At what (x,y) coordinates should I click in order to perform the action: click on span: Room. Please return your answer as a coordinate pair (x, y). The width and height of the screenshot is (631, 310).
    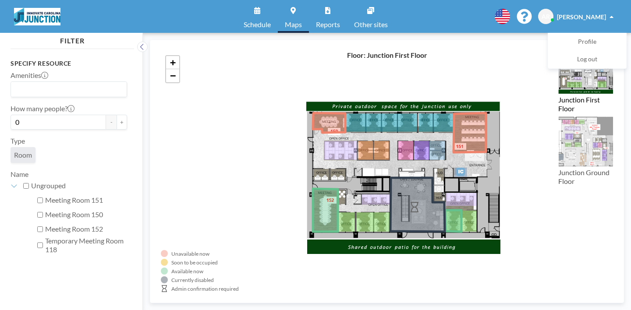
    Looking at the image, I should click on (23, 155).